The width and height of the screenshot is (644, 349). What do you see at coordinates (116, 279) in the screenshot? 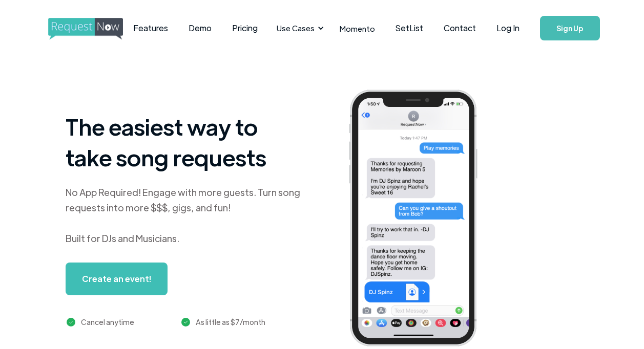
I see `a: Create an event!` at bounding box center [116, 279].